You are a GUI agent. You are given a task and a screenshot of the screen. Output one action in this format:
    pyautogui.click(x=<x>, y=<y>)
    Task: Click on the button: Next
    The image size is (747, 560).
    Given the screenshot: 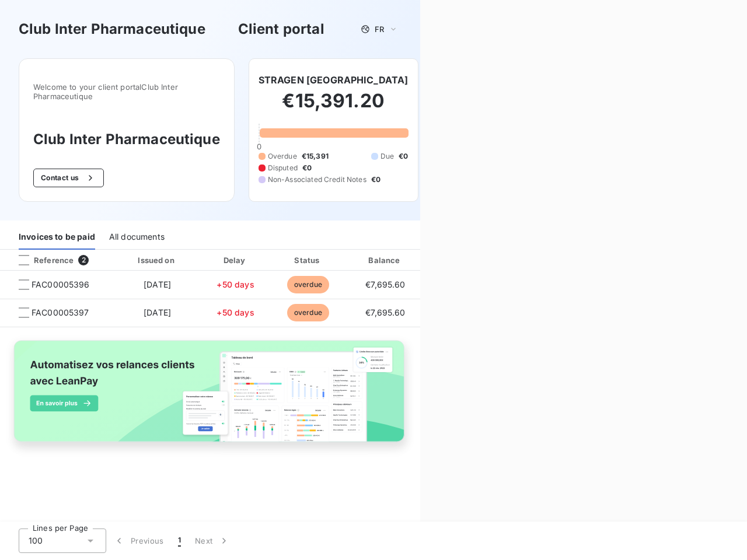 What is the action you would take?
    pyautogui.click(x=213, y=540)
    